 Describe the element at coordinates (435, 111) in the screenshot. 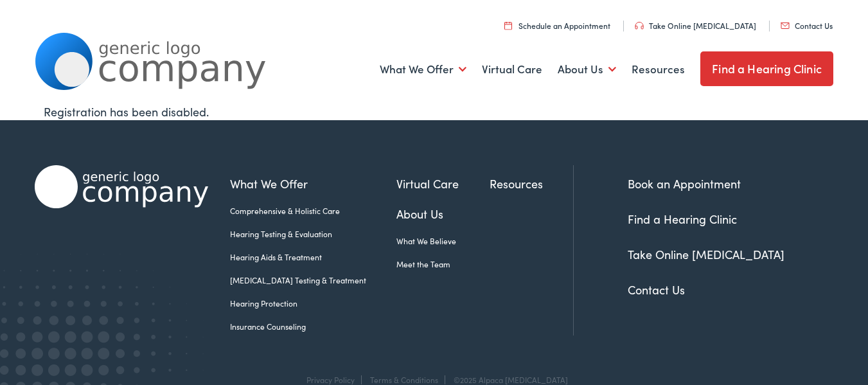

I see `div: Registration has been disabled.` at that location.